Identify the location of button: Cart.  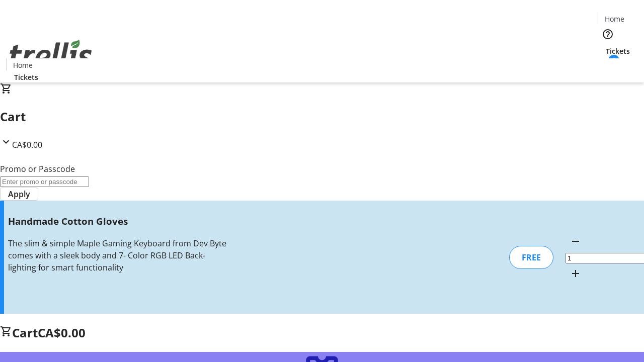
(608, 67).